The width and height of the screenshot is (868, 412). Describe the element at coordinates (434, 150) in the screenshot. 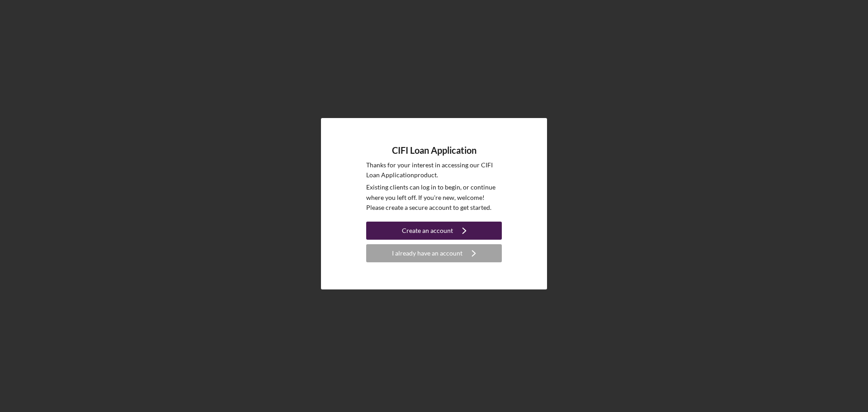

I see `h4: CIFI Loan Application` at that location.